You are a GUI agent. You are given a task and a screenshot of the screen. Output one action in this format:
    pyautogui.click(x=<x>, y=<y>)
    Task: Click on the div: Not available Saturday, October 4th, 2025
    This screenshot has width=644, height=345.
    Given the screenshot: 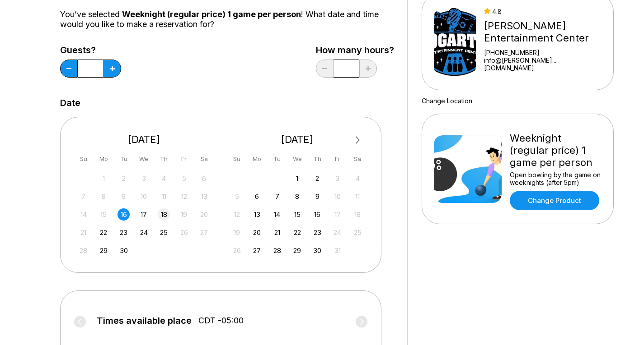 What is the action you would take?
    pyautogui.click(x=358, y=178)
    